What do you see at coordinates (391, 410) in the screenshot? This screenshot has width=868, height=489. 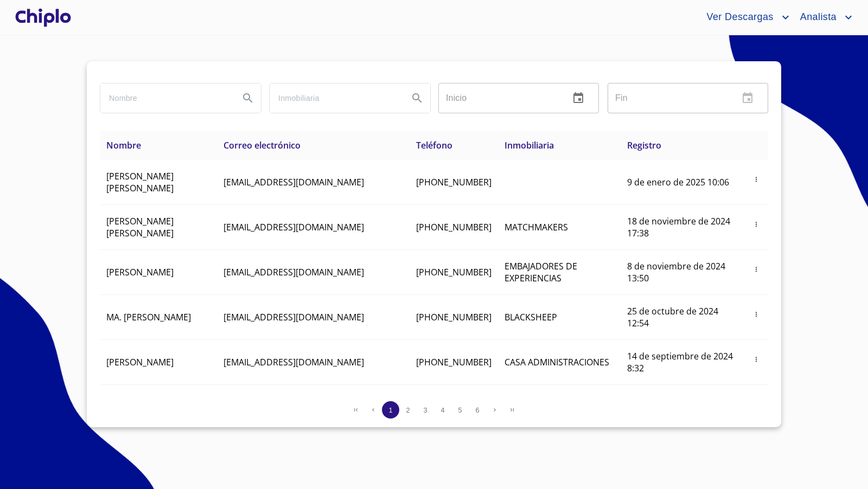 I see `button: 1` at bounding box center [391, 410].